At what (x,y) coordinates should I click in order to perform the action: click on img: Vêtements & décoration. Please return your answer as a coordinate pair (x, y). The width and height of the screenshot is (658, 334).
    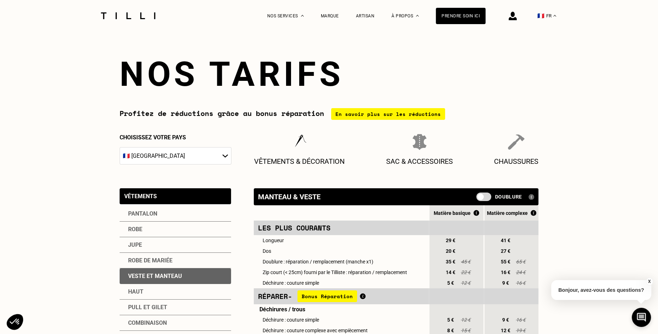
    Looking at the image, I should click on (299, 142).